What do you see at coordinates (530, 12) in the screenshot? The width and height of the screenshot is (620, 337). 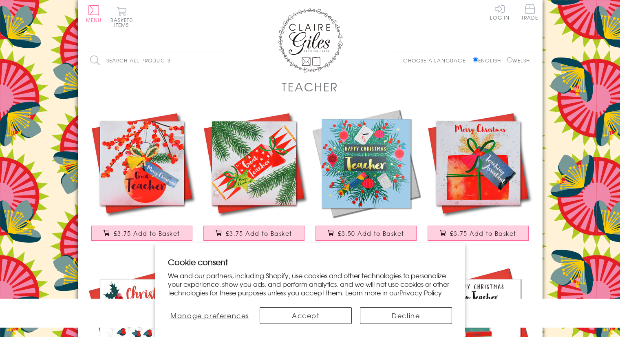 I see `span: Trade` at bounding box center [530, 12].